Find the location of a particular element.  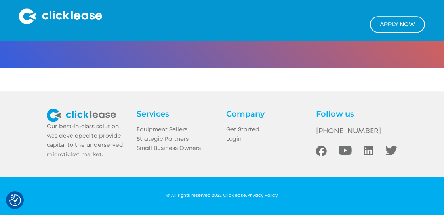

a: Apply NOw is located at coordinates (397, 24).